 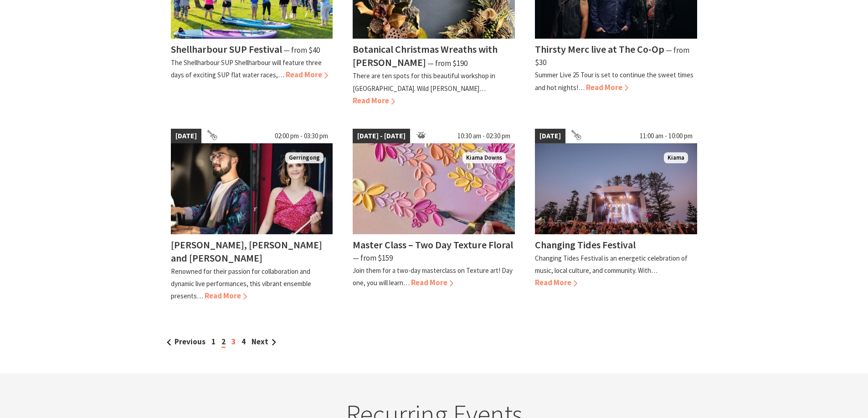 I want to click on span: ⁠— from $40, so click(x=301, y=50).